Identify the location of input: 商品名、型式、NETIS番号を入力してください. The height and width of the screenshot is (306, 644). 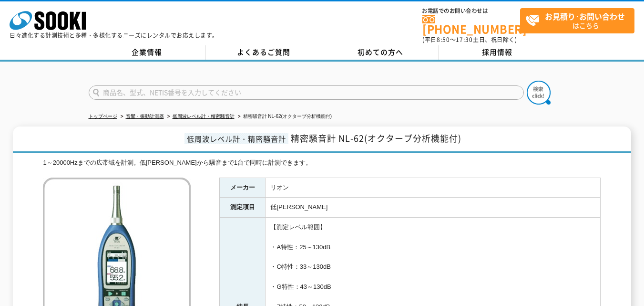
(306, 92).